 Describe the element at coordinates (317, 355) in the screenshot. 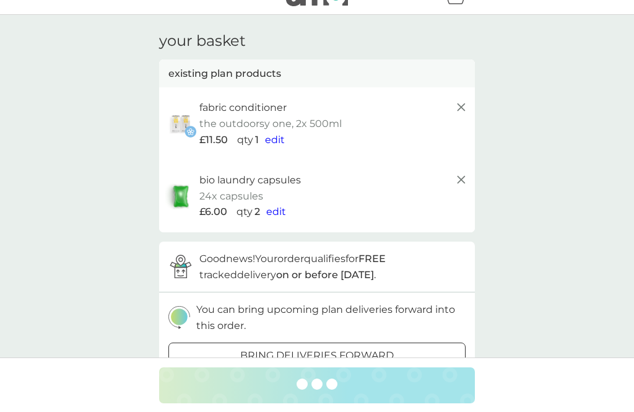

I see `button: bring deliveries forward` at that location.